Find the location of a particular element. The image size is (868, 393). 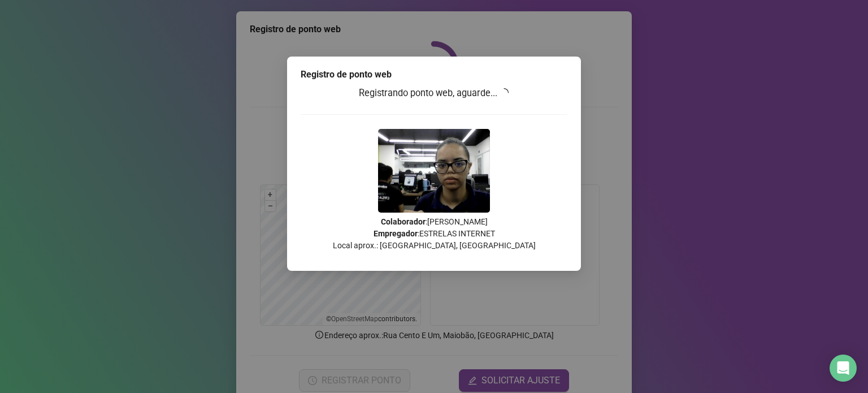

div: Registro de ponto web is located at coordinates (434, 75).